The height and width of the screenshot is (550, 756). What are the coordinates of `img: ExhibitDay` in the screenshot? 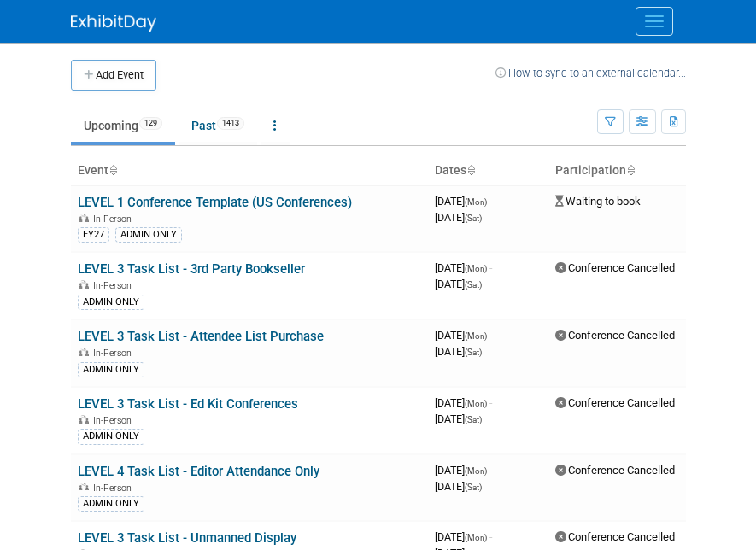 It's located at (114, 23).